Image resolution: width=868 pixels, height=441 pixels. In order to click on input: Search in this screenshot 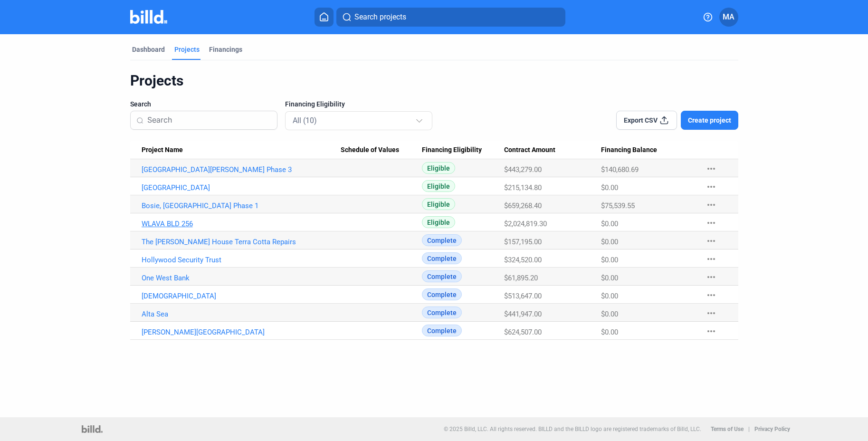, I will do `click(209, 120)`.